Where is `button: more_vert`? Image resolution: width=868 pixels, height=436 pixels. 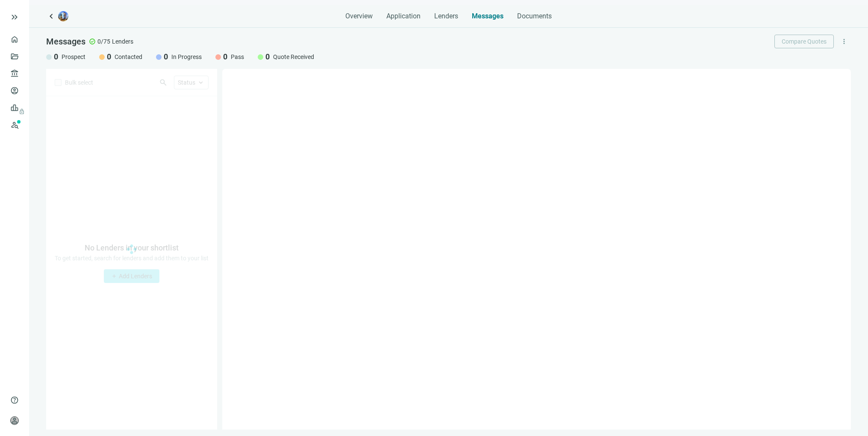
button: more_vert is located at coordinates (844, 41).